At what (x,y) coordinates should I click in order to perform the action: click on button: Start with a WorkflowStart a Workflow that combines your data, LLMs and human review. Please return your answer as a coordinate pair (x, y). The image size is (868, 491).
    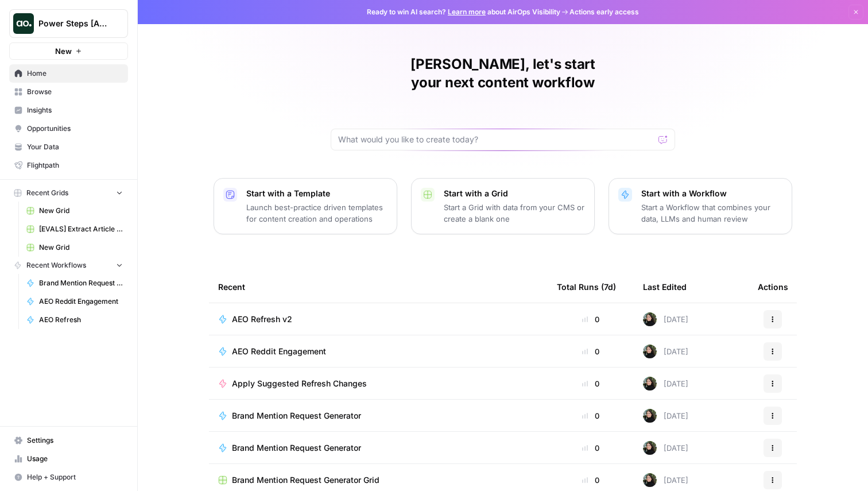
    Looking at the image, I should click on (700, 207).